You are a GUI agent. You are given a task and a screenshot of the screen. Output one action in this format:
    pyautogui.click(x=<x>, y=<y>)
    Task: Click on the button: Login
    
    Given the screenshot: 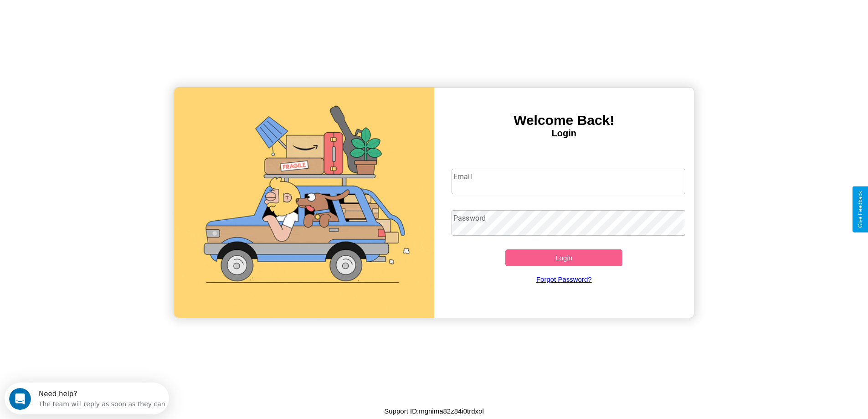 What is the action you would take?
    pyautogui.click(x=564, y=258)
    